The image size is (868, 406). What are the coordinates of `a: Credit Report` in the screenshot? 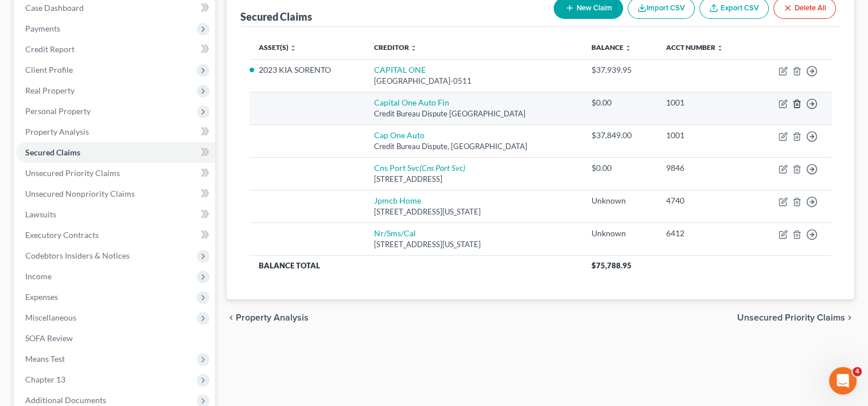 It's located at (115, 49).